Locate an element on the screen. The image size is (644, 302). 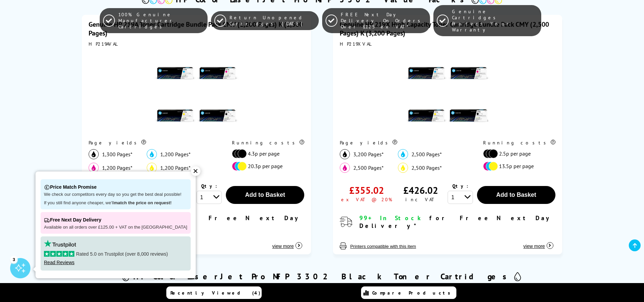
span: 99+ In Stock is located at coordinates (391, 218).